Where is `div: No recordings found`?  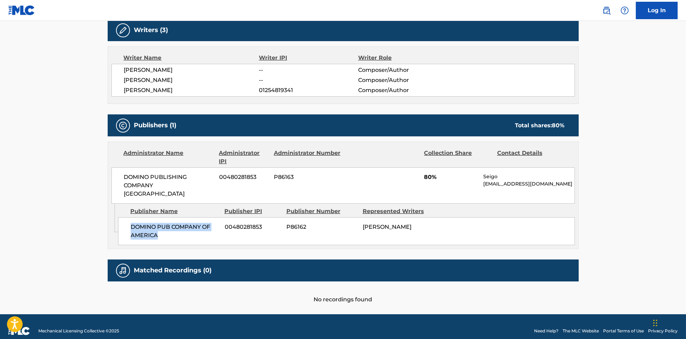
div: No recordings found is located at coordinates (343, 292).